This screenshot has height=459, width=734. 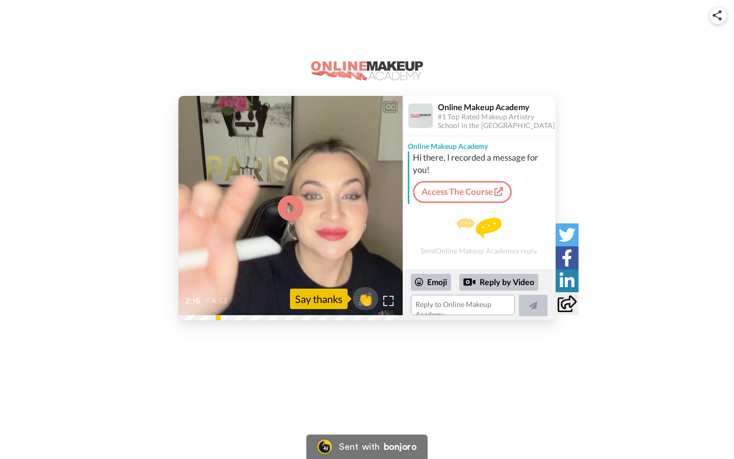 What do you see at coordinates (717, 15) in the screenshot?
I see `img: ic_share.svg` at bounding box center [717, 15].